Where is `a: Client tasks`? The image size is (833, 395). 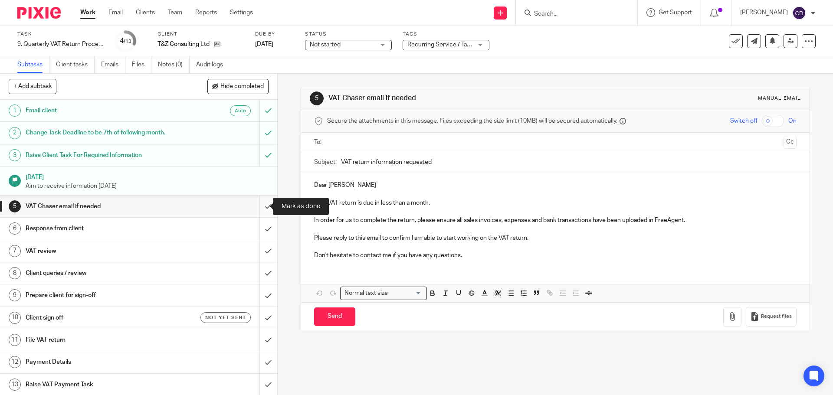 a: Client tasks is located at coordinates (75, 65).